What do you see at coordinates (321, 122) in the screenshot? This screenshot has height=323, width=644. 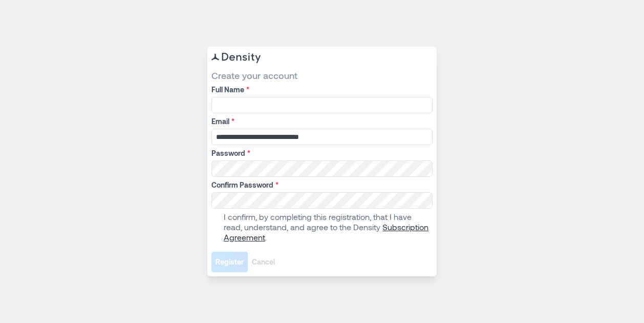 I see `label: Email` at bounding box center [321, 122].